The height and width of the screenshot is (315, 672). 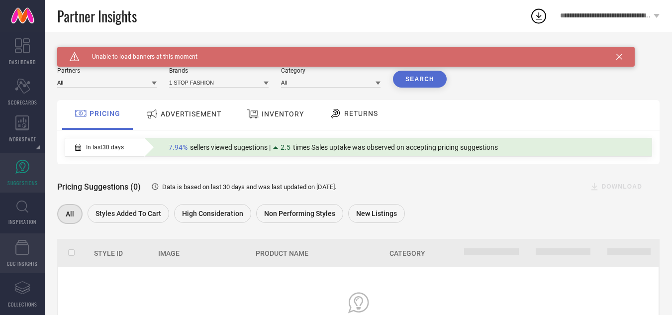 What do you see at coordinates (22, 221) in the screenshot?
I see `span: INSPIRATION` at bounding box center [22, 221].